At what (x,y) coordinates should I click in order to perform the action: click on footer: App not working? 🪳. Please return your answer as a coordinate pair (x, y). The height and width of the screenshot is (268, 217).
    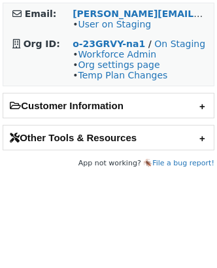
    Looking at the image, I should click on (108, 163).